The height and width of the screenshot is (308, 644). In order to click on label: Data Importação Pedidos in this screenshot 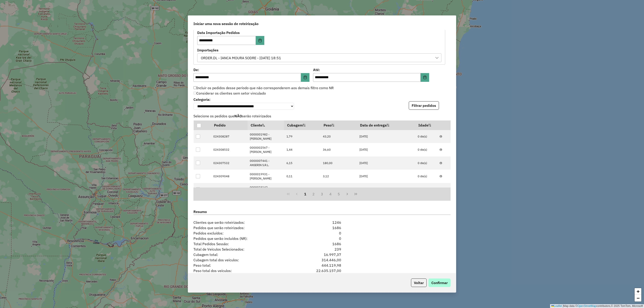, I will do `click(248, 33)`.